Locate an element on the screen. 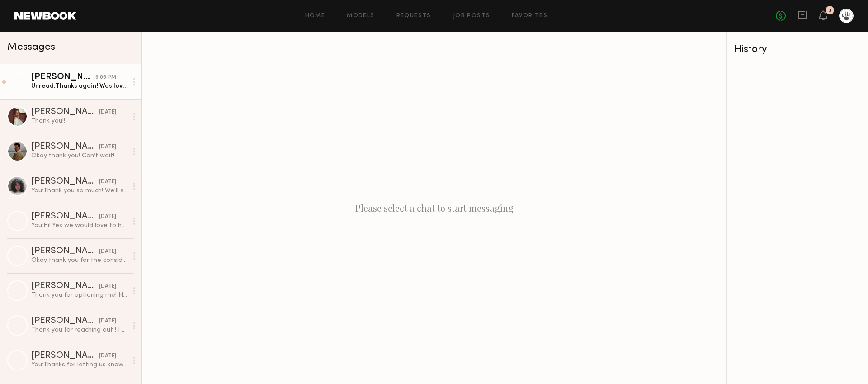 The width and height of the screenshot is (868, 384). div: Okay thank you! Can’t wait! is located at coordinates (80, 155).